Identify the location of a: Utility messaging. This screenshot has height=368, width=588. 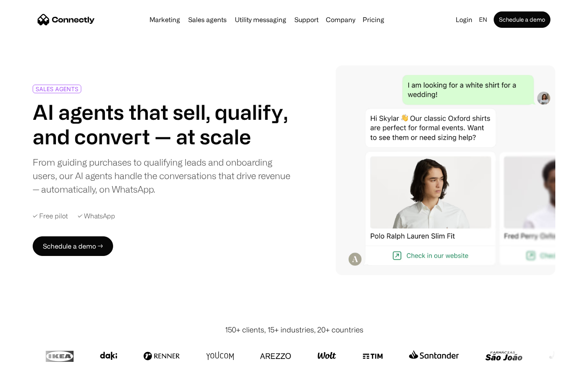
(261, 20).